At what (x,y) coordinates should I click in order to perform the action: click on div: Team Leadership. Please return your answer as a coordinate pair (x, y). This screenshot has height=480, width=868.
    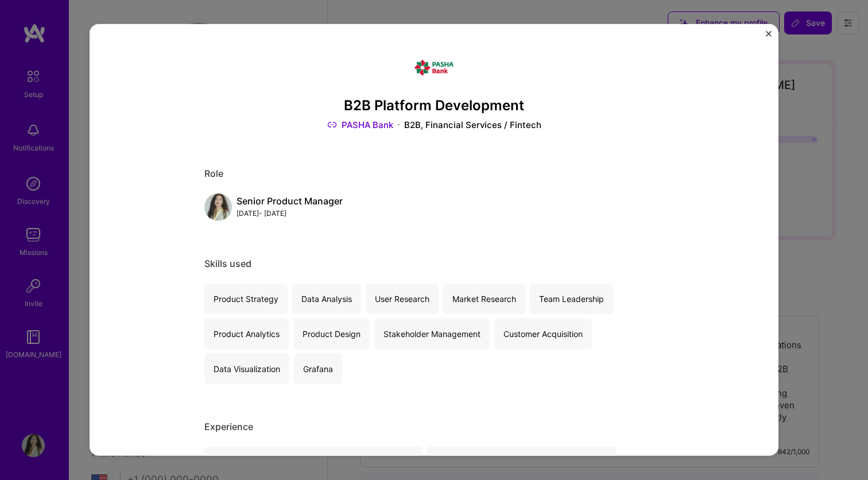
    Looking at the image, I should click on (571, 299).